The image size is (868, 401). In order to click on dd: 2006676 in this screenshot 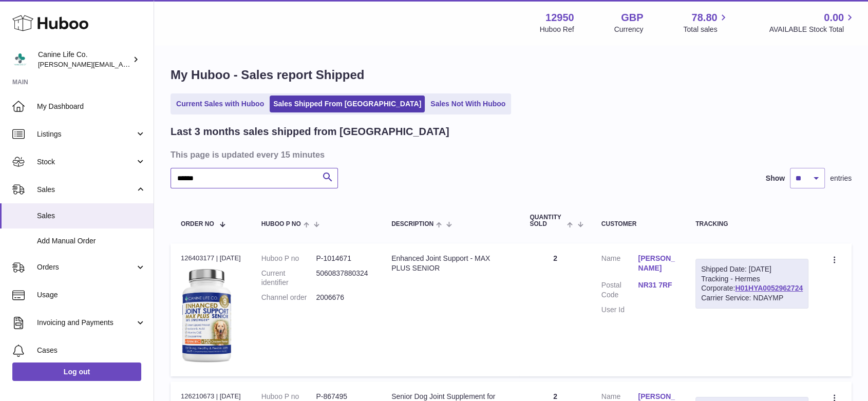, I will do `click(343, 297)`.